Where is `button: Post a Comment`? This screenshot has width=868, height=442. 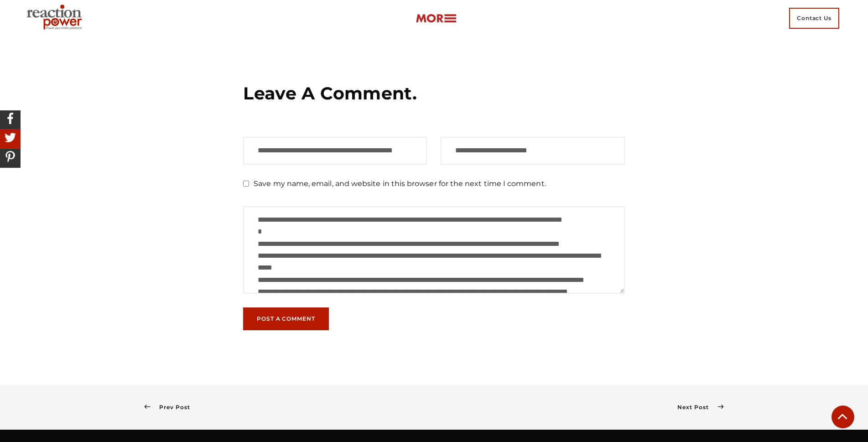
button: Post a Comment is located at coordinates (286, 319).